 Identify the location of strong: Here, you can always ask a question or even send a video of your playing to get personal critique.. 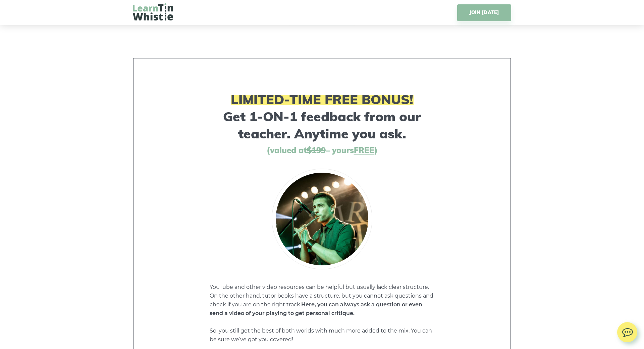
(316, 308).